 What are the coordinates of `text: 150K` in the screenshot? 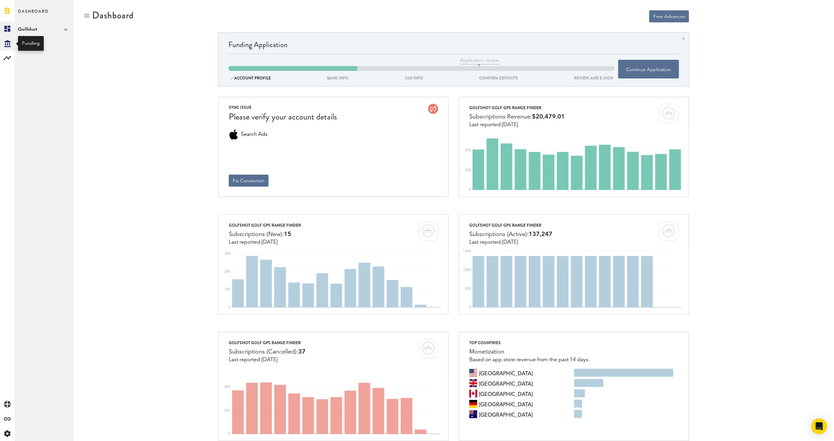 It's located at (467, 252).